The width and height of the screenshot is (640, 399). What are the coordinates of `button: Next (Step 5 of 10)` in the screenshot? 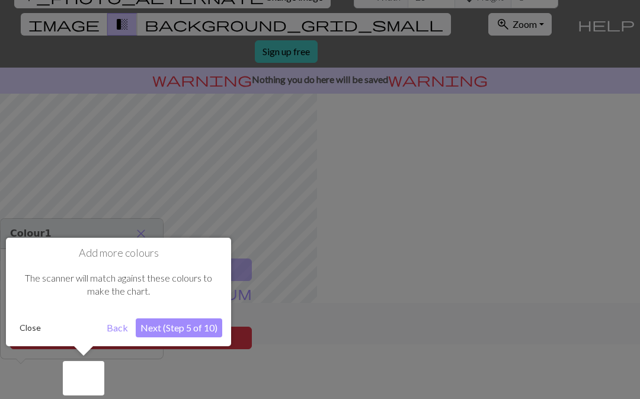 It's located at (179, 328).